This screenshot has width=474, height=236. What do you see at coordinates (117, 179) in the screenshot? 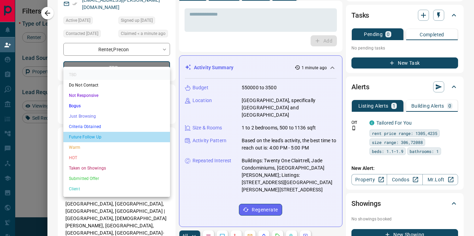
I see `li: Submitted Offer` at bounding box center [117, 179].